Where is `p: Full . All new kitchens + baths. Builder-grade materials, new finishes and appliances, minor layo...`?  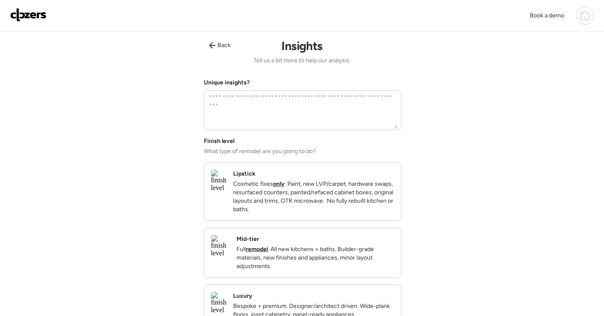
p: Full . All new kitchens + baths. Builder-grade materials, new finishes and appliances, minor layo... is located at coordinates (315, 258).